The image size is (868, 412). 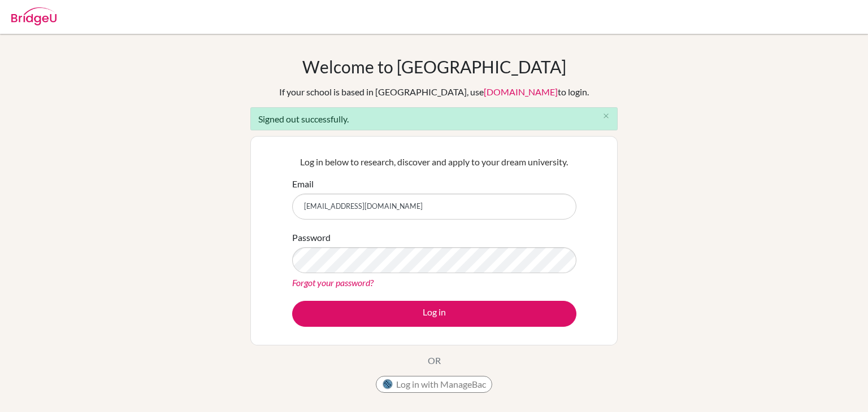 I want to click on button: Log in with ManageBac, so click(x=434, y=384).